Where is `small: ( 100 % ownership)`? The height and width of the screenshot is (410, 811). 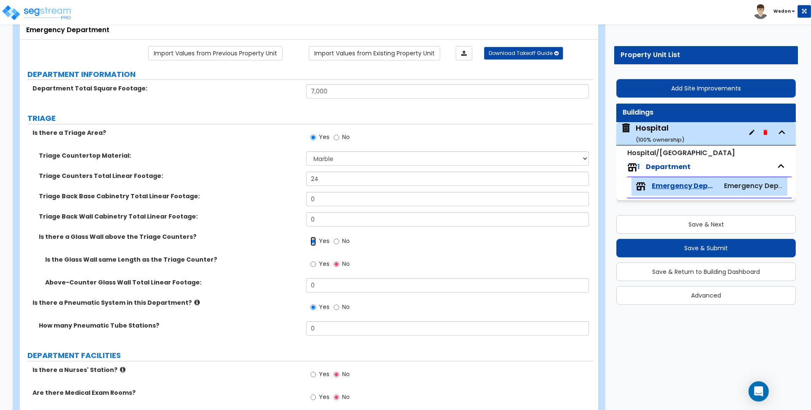
small: ( 100 % ownership) is located at coordinates (660, 139).